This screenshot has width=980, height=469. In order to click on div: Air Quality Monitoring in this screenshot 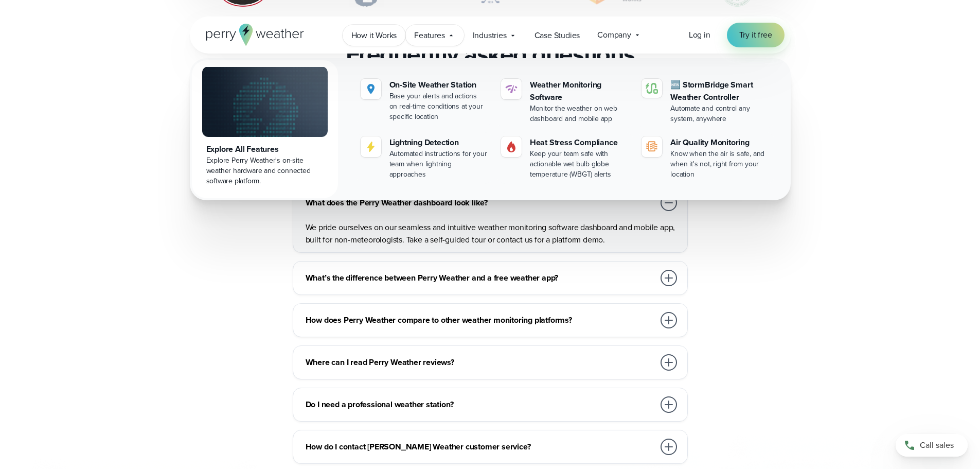, I will do `click(720, 142)`.